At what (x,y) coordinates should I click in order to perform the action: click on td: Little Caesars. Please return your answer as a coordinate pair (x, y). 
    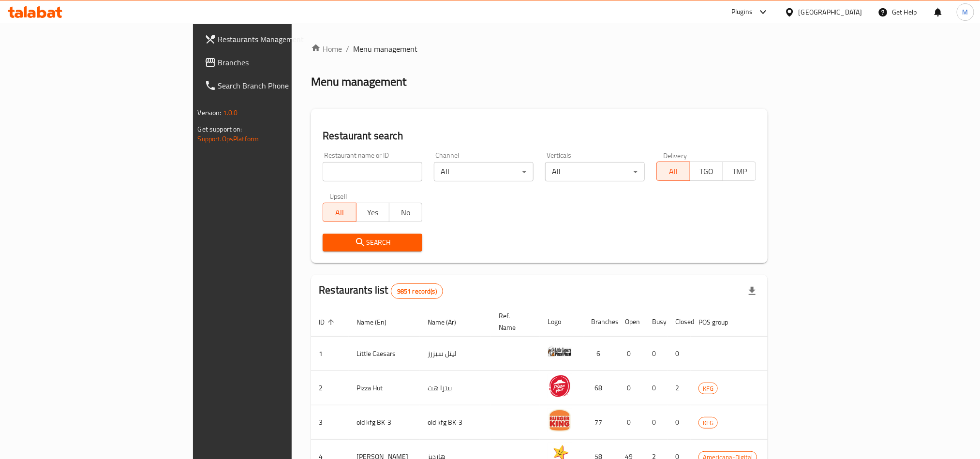
    Looking at the image, I should click on (384, 353).